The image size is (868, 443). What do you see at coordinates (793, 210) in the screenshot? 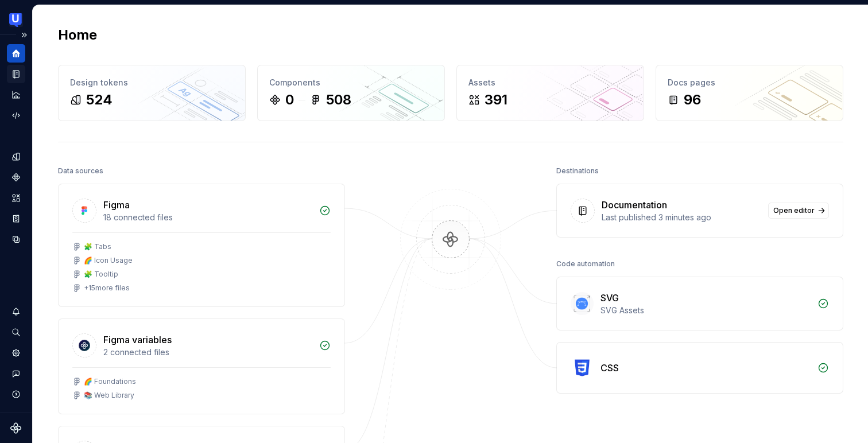
I see `span: Open editor` at bounding box center [793, 210].